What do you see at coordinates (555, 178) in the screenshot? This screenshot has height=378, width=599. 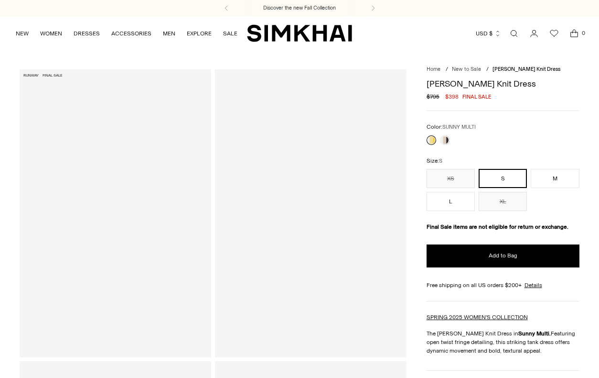 I see `button: M` at bounding box center [555, 178].